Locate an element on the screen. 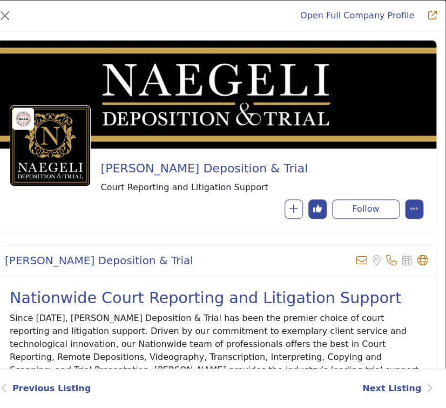 The image size is (446, 408). button: More Options is located at coordinates (414, 209).